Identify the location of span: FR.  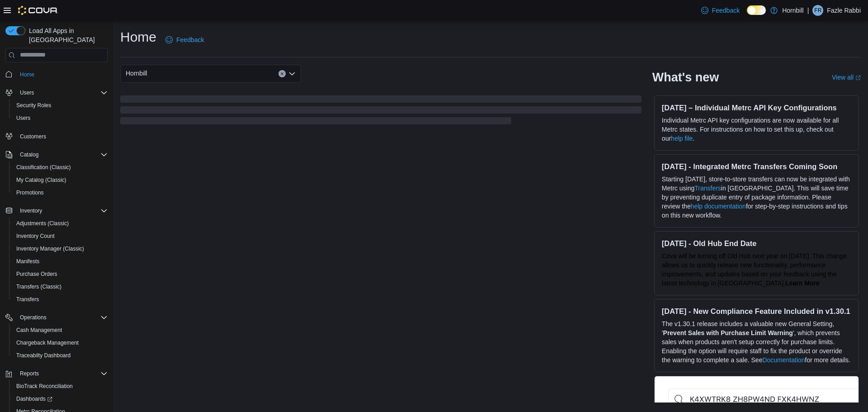
(818, 11).